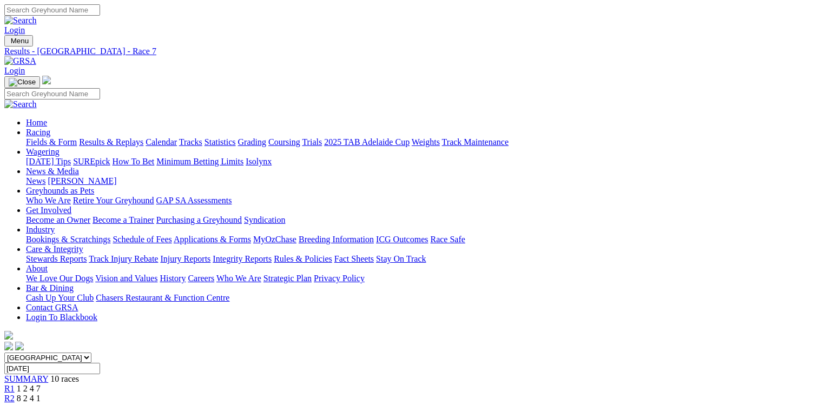  What do you see at coordinates (19, 41) in the screenshot?
I see `span: Menu` at bounding box center [19, 41].